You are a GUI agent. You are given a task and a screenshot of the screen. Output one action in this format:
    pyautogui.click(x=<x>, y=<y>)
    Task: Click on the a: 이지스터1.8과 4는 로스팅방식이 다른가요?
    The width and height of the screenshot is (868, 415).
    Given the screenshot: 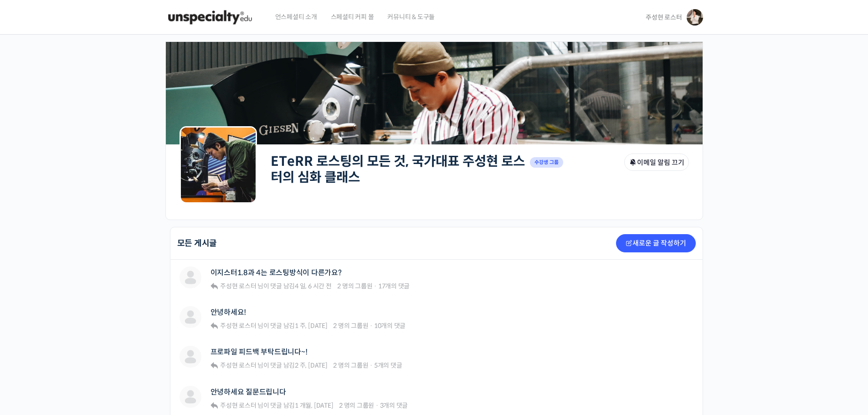 What is the action you would take?
    pyautogui.click(x=276, y=272)
    